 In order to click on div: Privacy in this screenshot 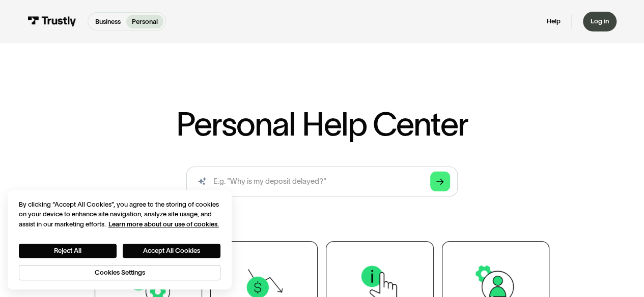, I will do `click(120, 240)`.